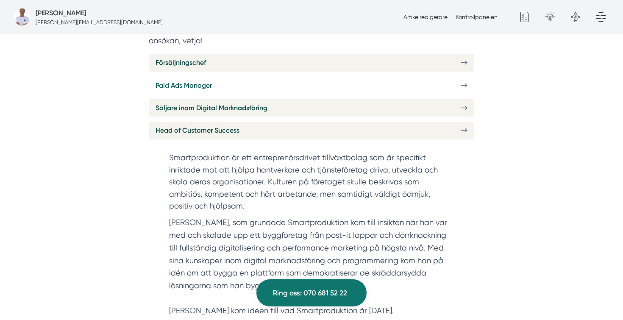 This screenshot has width=623, height=320. I want to click on a: Ring oss: 070 681 52 22, so click(312, 293).